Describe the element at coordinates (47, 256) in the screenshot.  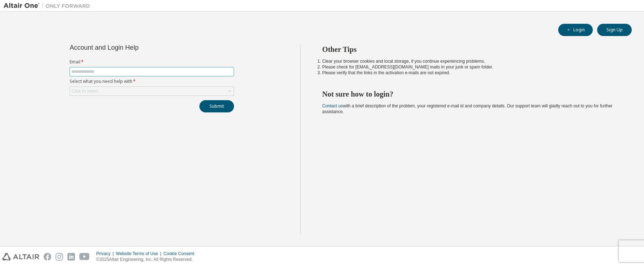
I see `img: facebook.svg` at that location.